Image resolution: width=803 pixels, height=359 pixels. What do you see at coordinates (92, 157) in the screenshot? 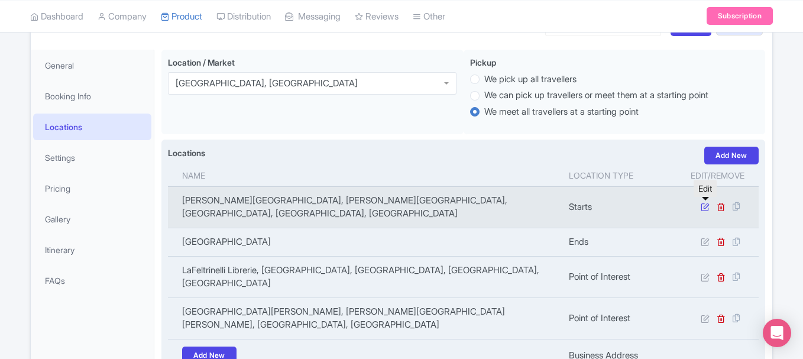
I see `a: Settings` at bounding box center [92, 157].